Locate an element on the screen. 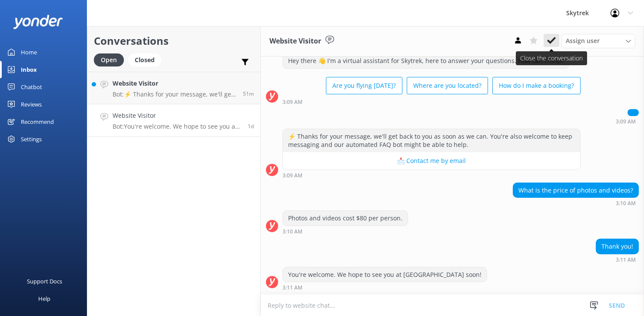  a: Website VisitorBot:⚡ Thanks for your message, we'll get back to you as soon as we can. You're als... is located at coordinates (174, 88).